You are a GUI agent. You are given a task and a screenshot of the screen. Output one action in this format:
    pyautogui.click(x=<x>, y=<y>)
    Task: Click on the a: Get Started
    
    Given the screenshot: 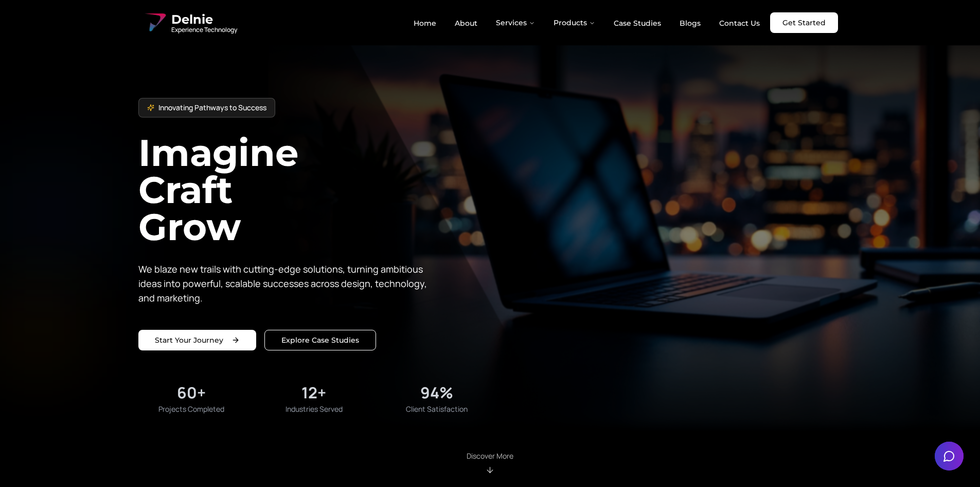 What is the action you would take?
    pyautogui.click(x=805, y=23)
    